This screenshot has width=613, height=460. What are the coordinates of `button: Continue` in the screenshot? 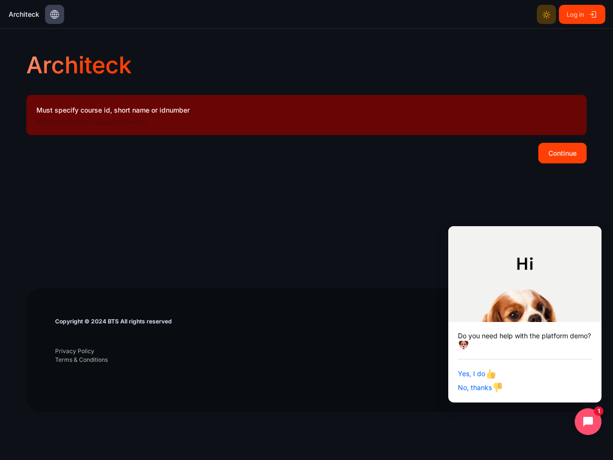 It's located at (562, 153).